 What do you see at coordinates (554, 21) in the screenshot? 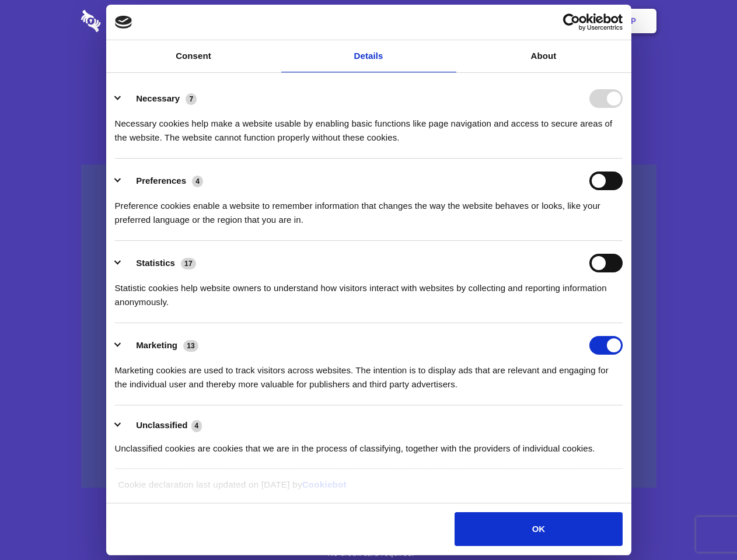
I see `a: Login` at bounding box center [554, 21].